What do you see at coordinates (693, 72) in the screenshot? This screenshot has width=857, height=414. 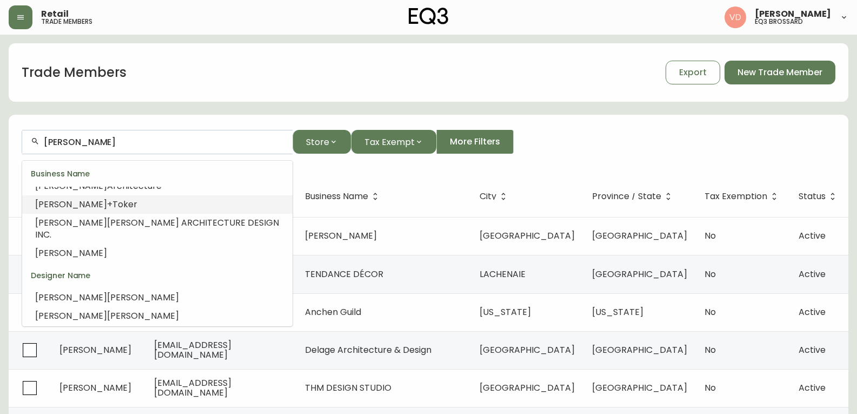 I see `button: Export` at bounding box center [693, 72].